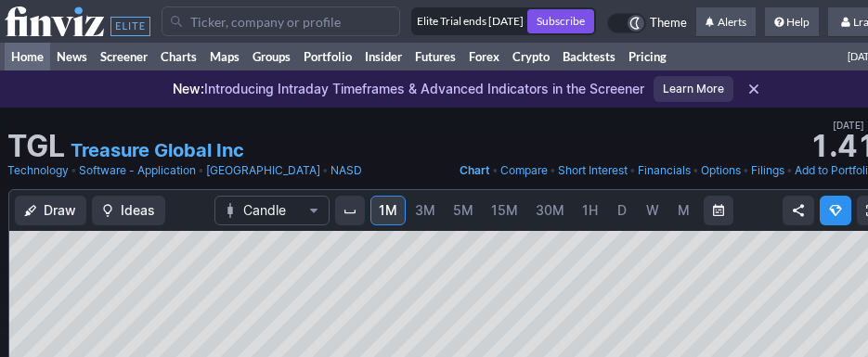 This screenshot has height=357, width=868. I want to click on a: 1H, so click(590, 210).